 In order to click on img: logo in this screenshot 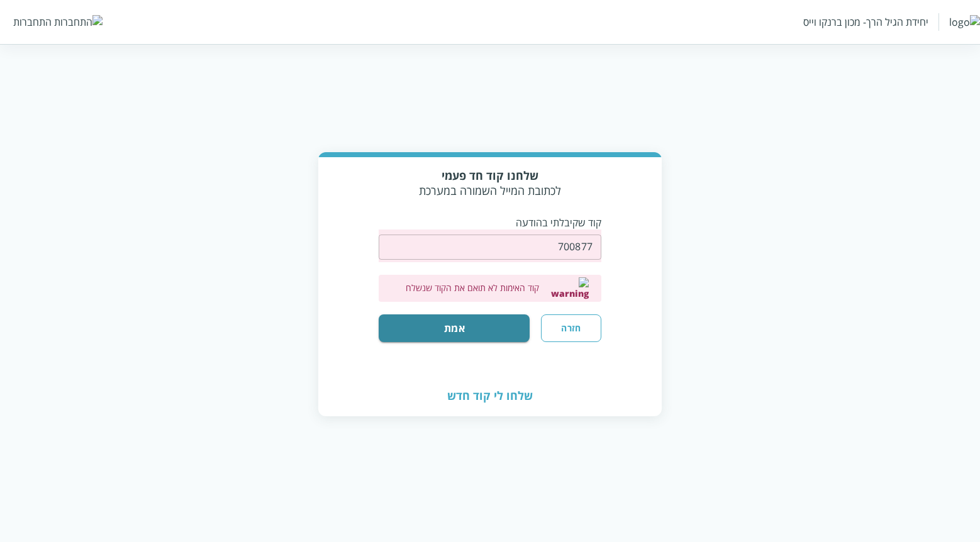, I will do `click(964, 22)`.